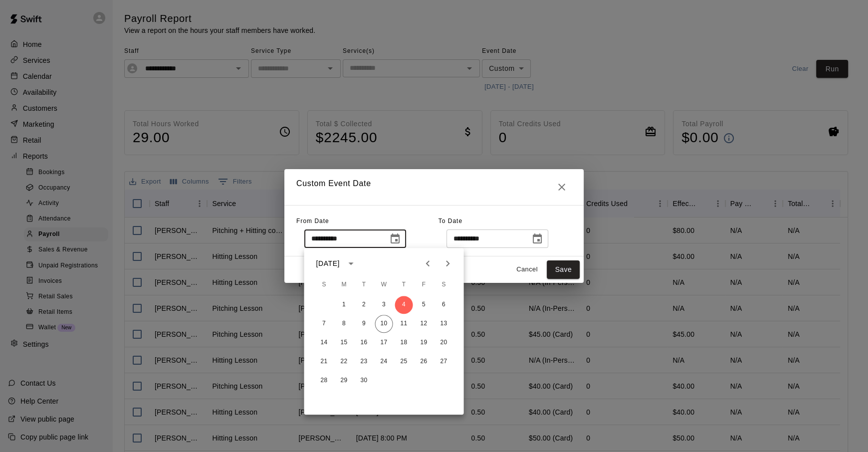 This screenshot has width=868, height=452. I want to click on button: 10, so click(384, 324).